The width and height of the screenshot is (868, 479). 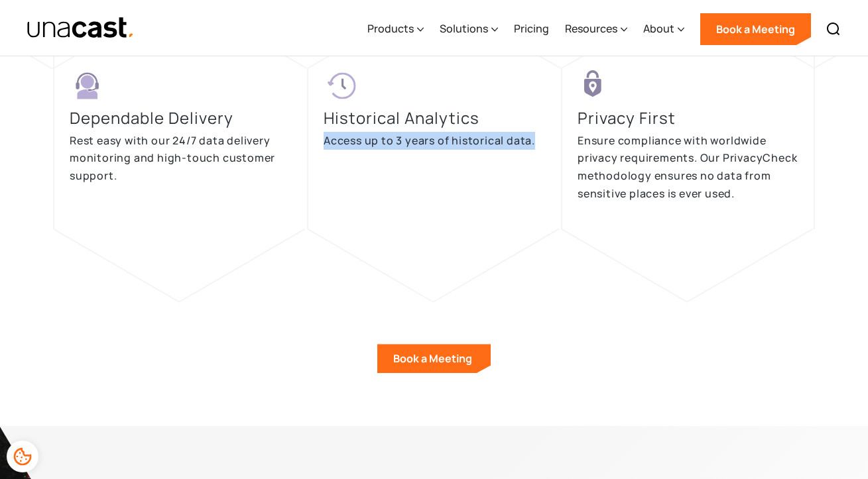 I want to click on p: Rest easy with our 24/7 data delivery monitoring and high-touch customer support., so click(x=180, y=158).